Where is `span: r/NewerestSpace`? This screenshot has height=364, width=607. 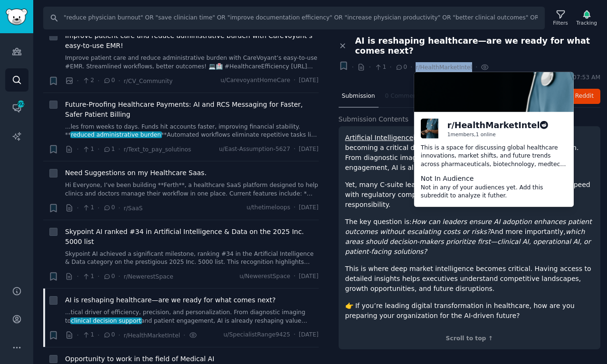
span: r/NewerestSpace is located at coordinates (148, 277).